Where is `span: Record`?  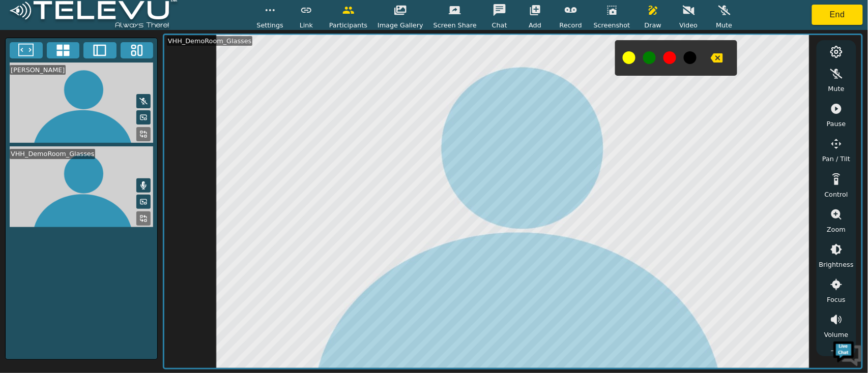
span: Record is located at coordinates (571, 25).